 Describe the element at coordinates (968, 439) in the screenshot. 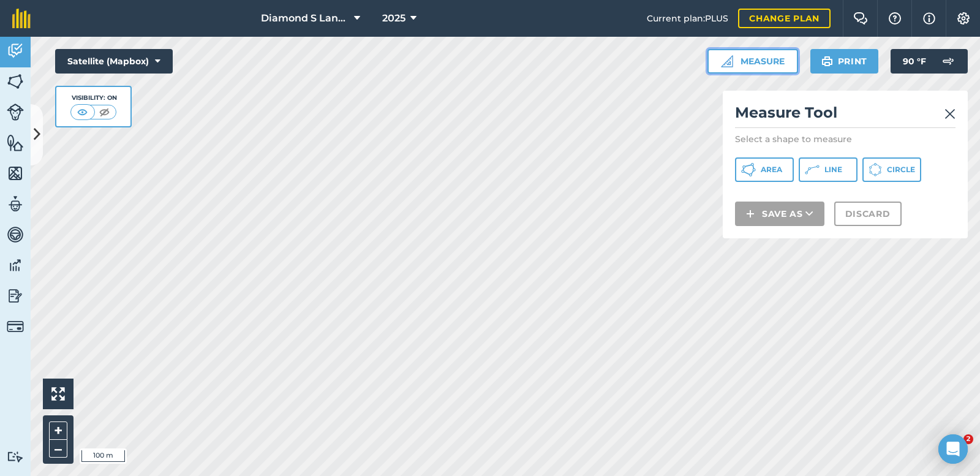

I see `span: 2` at that location.